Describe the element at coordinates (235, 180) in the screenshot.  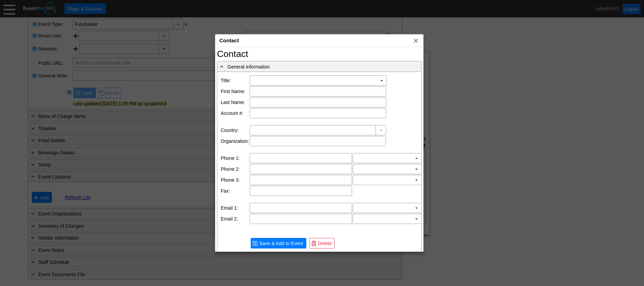
I see `td: Phone 3:` at that location.